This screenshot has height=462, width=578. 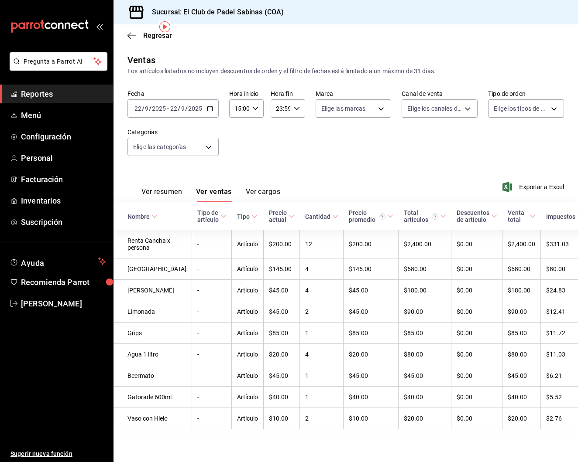 I want to click on span: Recomienda Parrot, so click(x=63, y=282).